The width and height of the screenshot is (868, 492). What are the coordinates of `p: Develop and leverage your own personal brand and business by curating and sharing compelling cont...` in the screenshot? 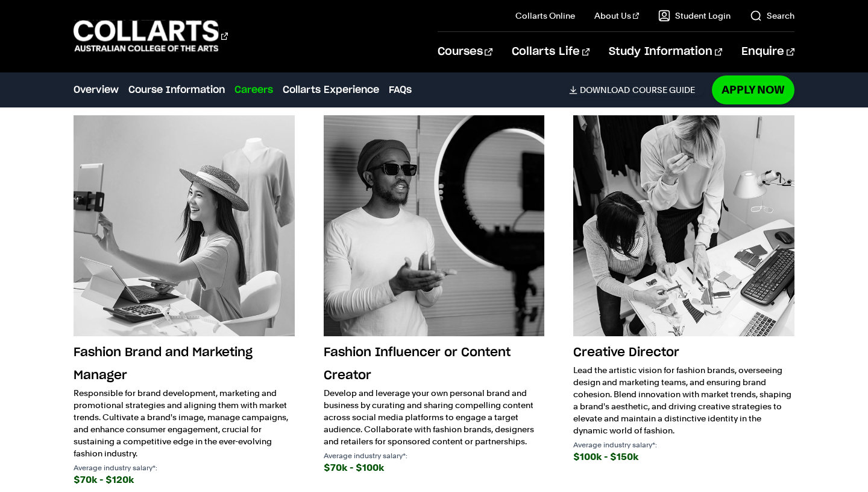 It's located at (434, 417).